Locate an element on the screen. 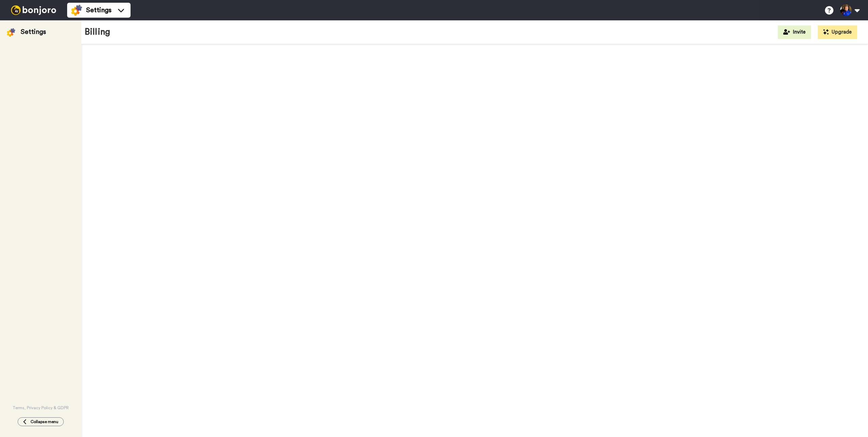  button: Upgrade is located at coordinates (837, 32).